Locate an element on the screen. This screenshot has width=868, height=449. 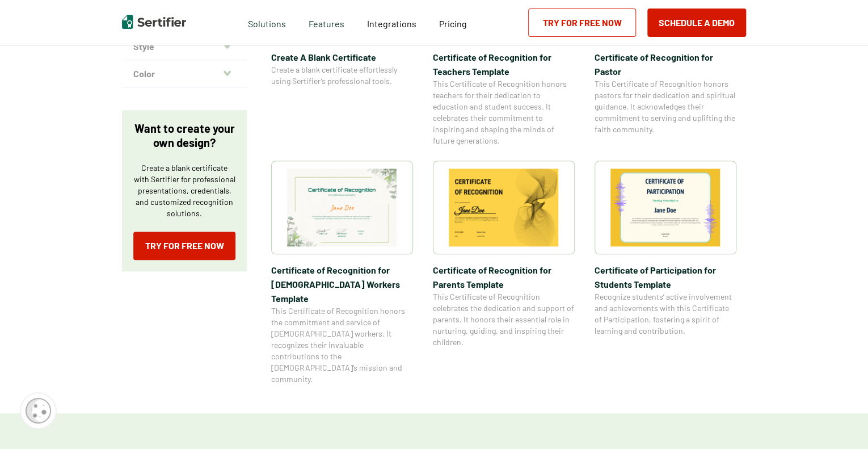
span: This Certificate of Recognition honors teachers for their dedication to education and student suc... is located at coordinates (503, 113).